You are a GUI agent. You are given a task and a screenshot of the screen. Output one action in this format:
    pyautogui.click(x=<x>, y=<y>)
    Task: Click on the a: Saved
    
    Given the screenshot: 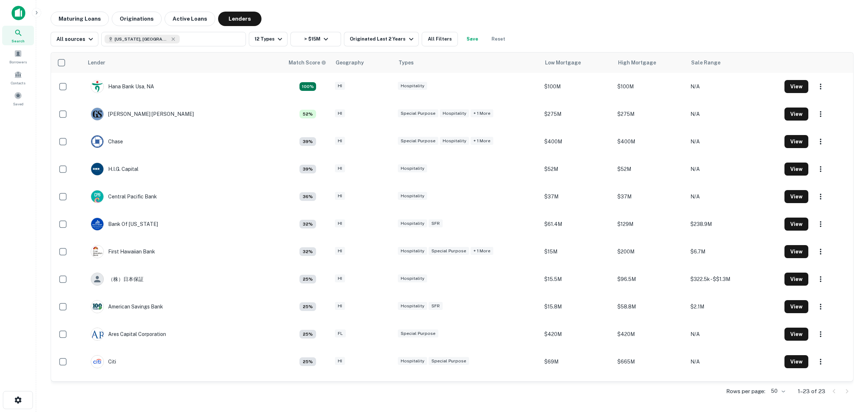 What is the action you would take?
    pyautogui.click(x=18, y=98)
    